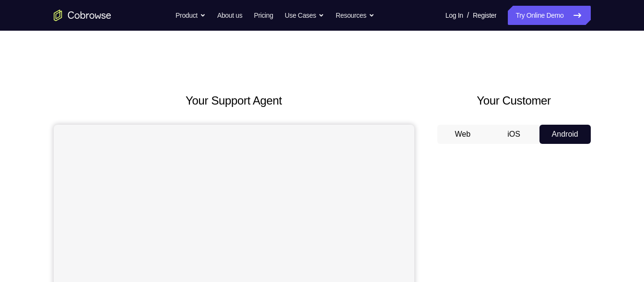  Describe the element at coordinates (234, 101) in the screenshot. I see `h2: Your Support Agent` at that location.